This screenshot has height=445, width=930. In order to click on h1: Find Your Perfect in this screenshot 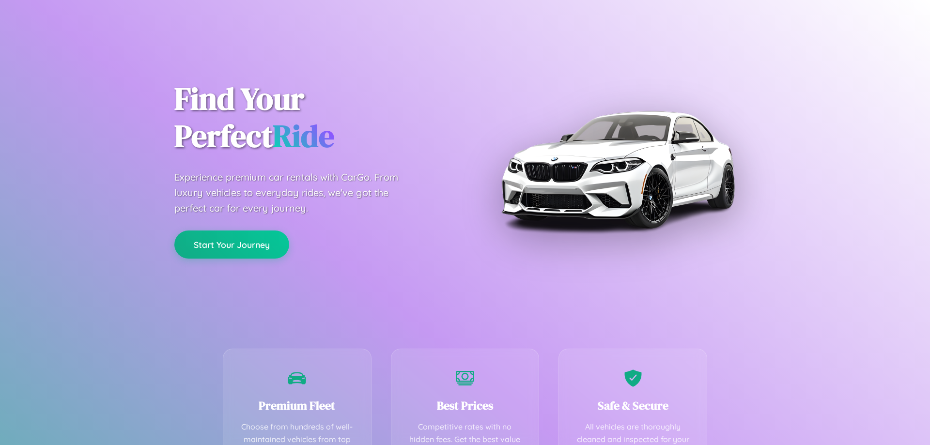, I will do `click(312, 118)`.